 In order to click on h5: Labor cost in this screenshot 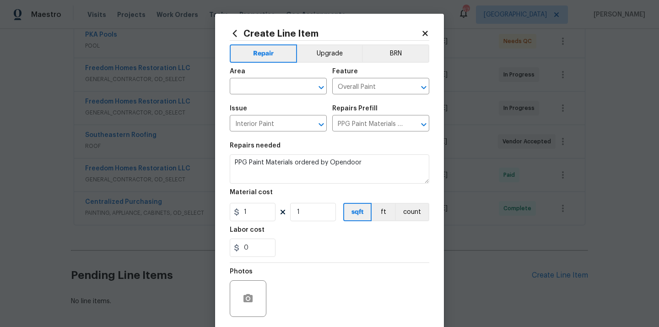, I will do `click(247, 230)`.